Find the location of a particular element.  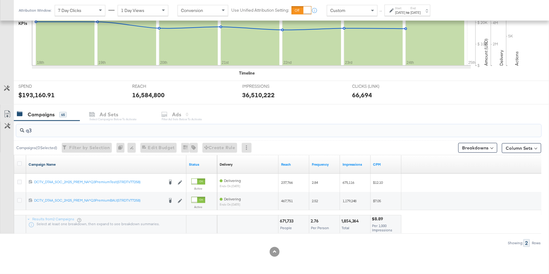

div: Rows is located at coordinates (536, 244).